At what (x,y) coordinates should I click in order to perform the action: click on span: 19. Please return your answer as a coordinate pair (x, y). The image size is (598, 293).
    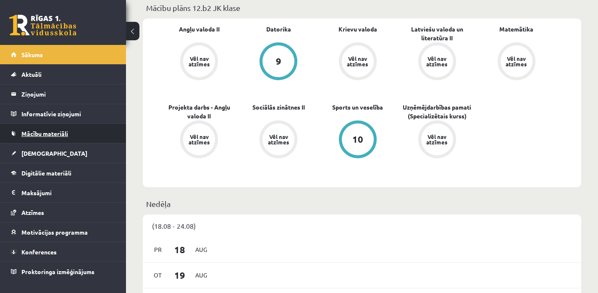
    Looking at the image, I should click on (180, 275).